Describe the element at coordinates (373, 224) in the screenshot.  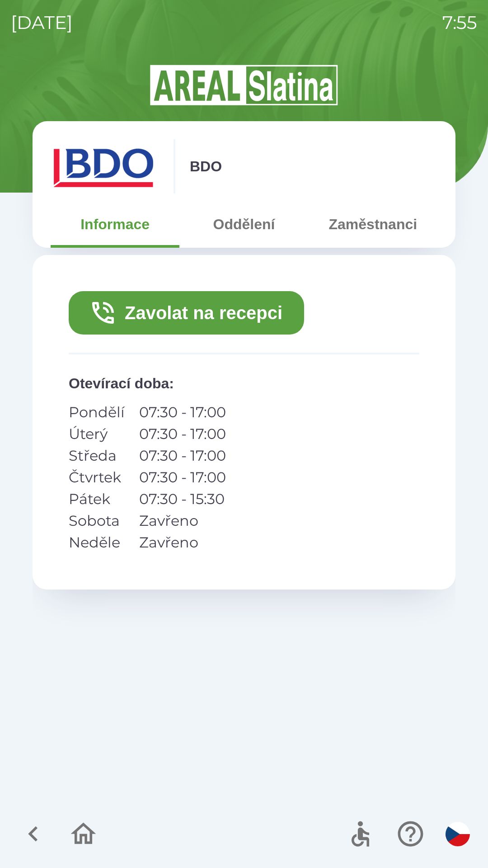
I see `button: Zaměstnanci` at that location.